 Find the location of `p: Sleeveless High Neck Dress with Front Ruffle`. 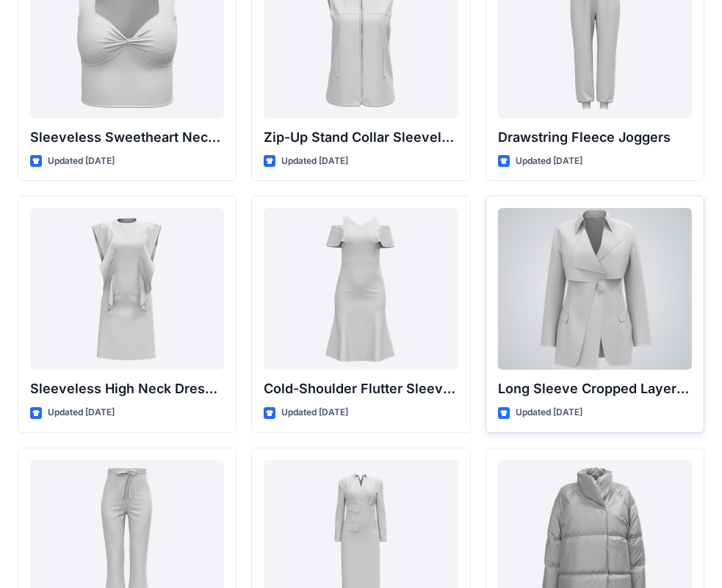

p: Sleeveless High Neck Dress with Front Ruffle is located at coordinates (127, 388).